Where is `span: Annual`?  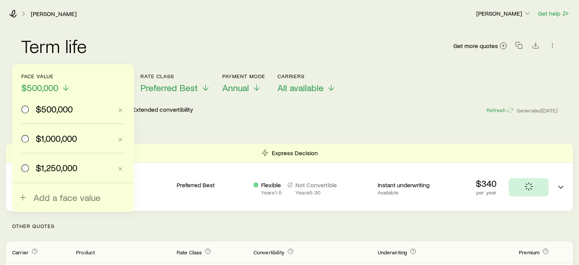 span: Annual is located at coordinates (236, 88).